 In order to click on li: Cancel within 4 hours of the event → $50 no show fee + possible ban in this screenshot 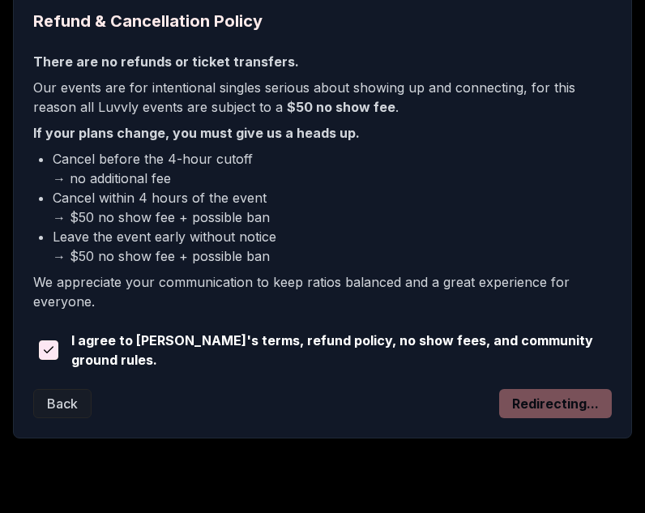, I will do `click(332, 207)`.